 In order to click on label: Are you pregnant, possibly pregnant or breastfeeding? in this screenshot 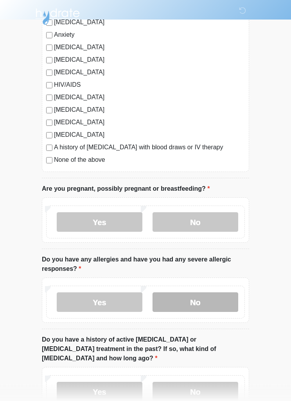, I will do `click(125, 189)`.